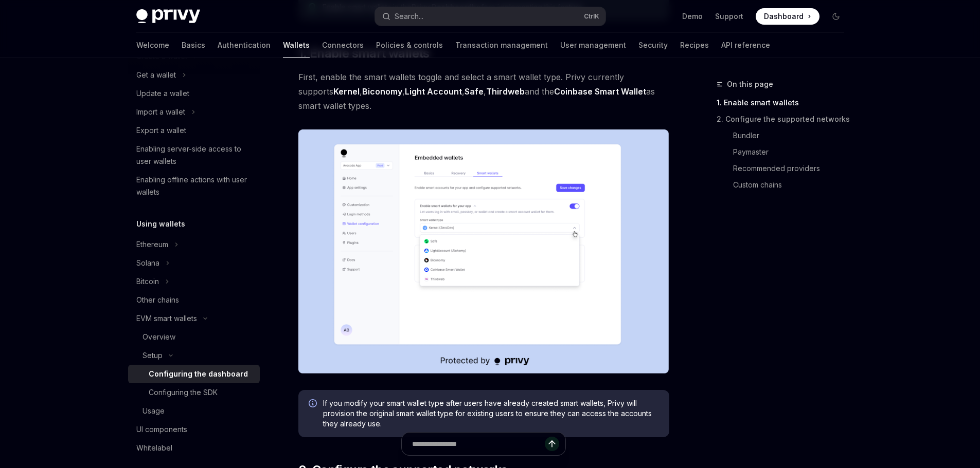 The width and height of the screenshot is (980, 468). Describe the element at coordinates (343, 45) in the screenshot. I see `a: Connectors` at that location.